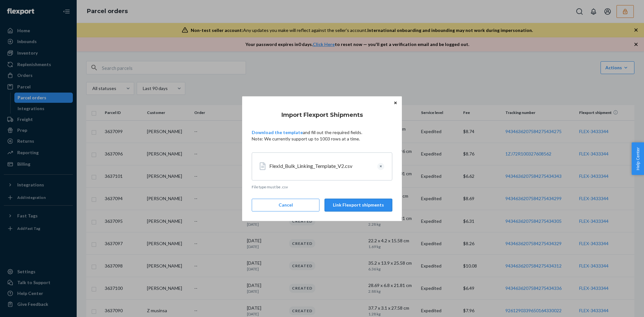 The height and width of the screenshot is (317, 644). Describe the element at coordinates (395, 103) in the screenshot. I see `button: Close` at that location.